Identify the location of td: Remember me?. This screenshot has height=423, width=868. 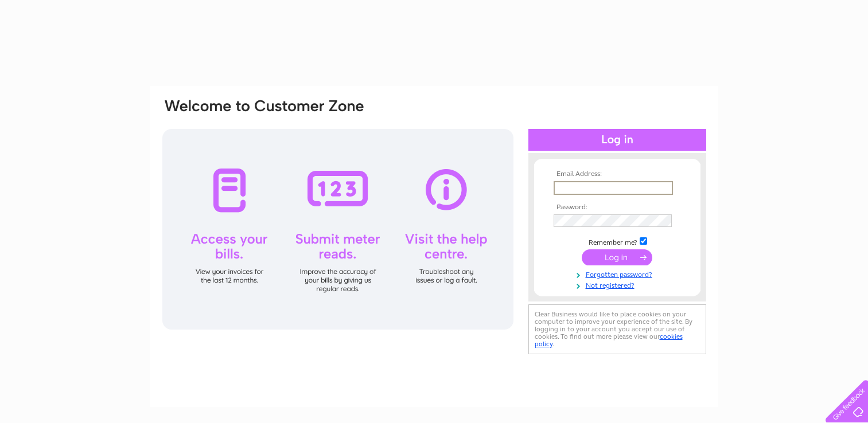
(617, 241).